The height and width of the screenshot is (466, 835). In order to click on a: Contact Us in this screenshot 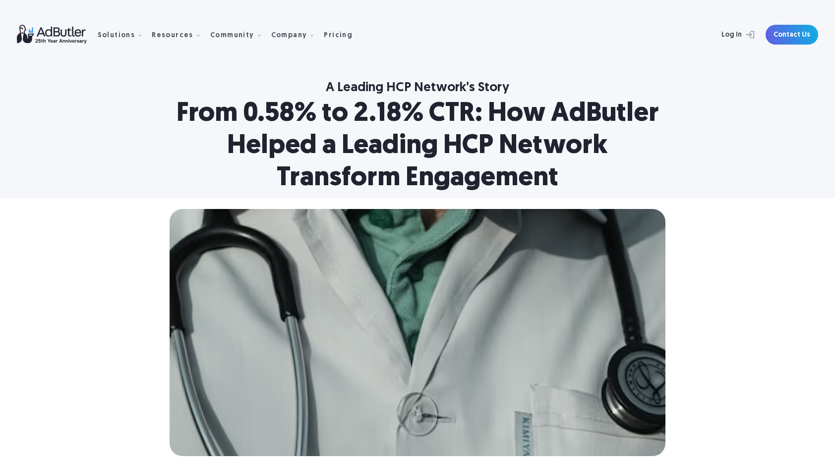, I will do `click(791, 35)`.